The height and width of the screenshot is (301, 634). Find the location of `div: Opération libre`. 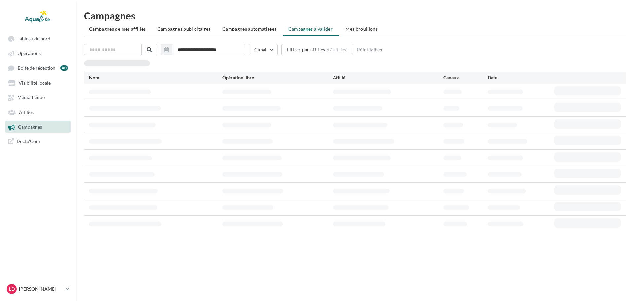

div: Opération libre is located at coordinates (277, 78).